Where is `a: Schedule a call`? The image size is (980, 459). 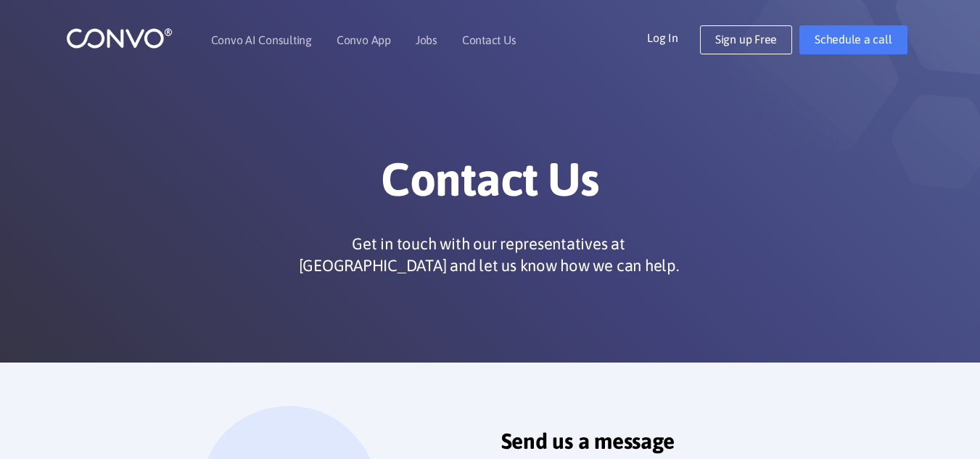
a: Schedule a call is located at coordinates (853, 40).